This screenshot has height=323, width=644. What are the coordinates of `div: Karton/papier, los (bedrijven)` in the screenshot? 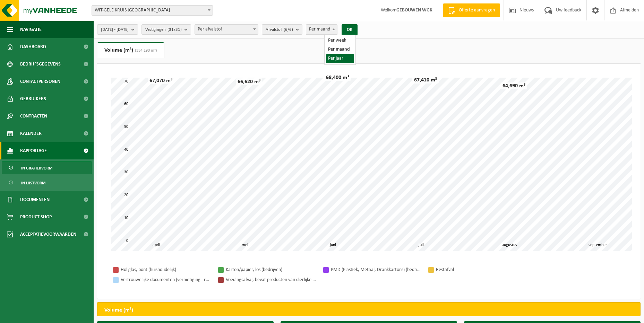 It's located at (271, 270).